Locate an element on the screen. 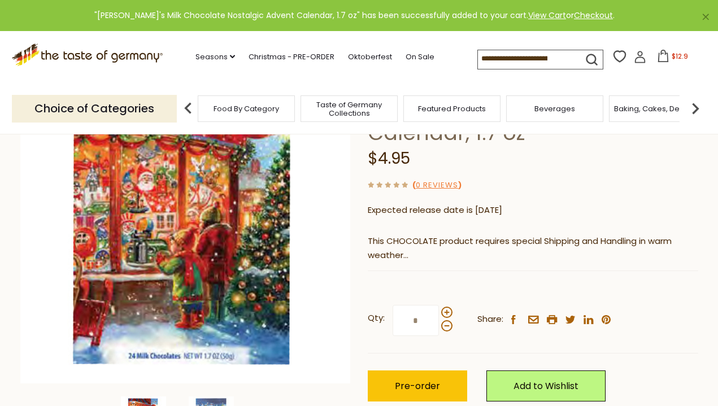 Image resolution: width=718 pixels, height=406 pixels. a: Seasons is located at coordinates (215, 57).